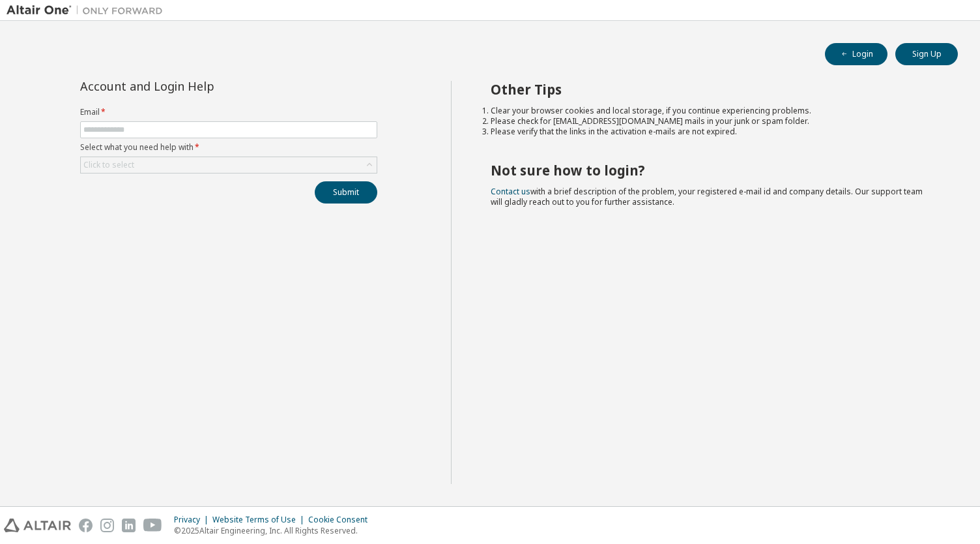  What do you see at coordinates (341, 519) in the screenshot?
I see `div: Cookie Consent` at bounding box center [341, 519].